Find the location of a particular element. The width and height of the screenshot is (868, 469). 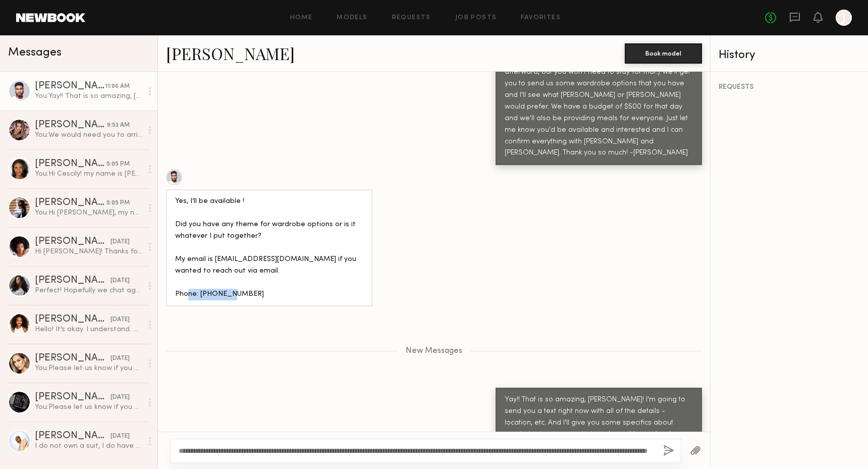

div: History is located at coordinates (789, 55).